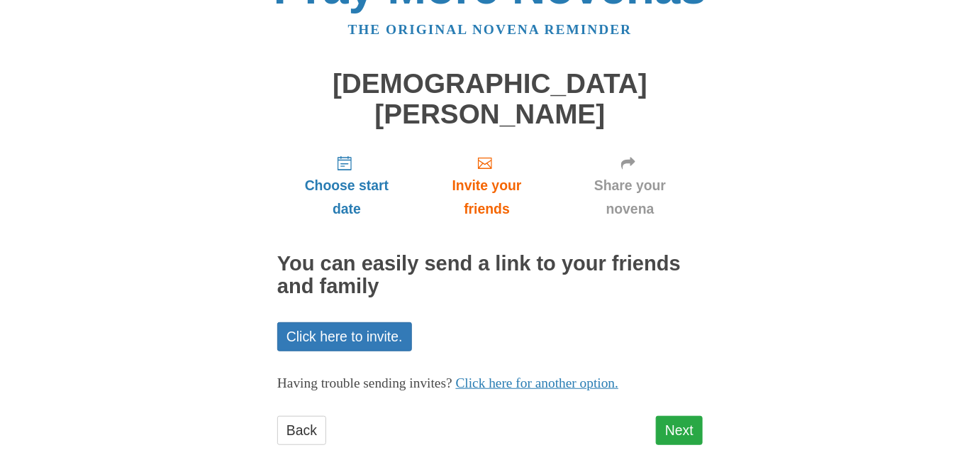 The image size is (980, 455). Describe the element at coordinates (490, 275) in the screenshot. I see `h2: You can easily send a link to your friends and family` at that location.